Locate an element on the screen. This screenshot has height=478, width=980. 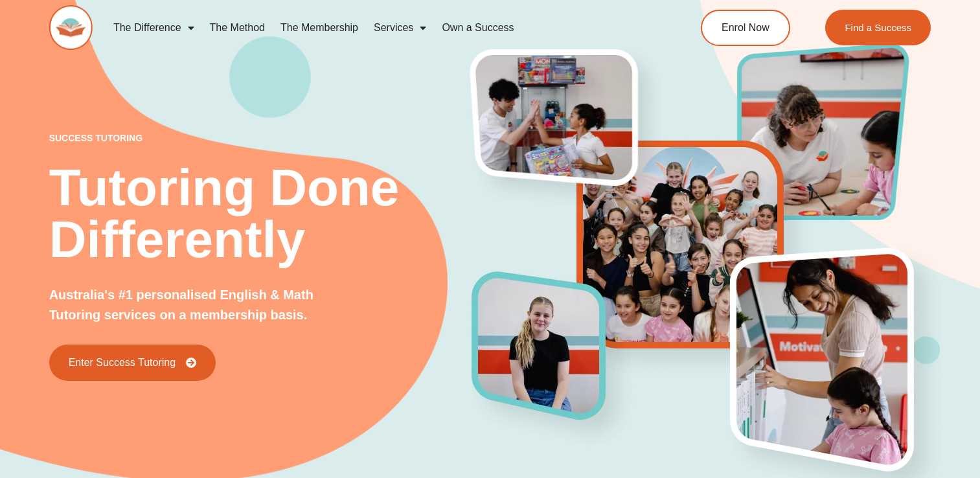
a: The Difference is located at coordinates (154, 28).